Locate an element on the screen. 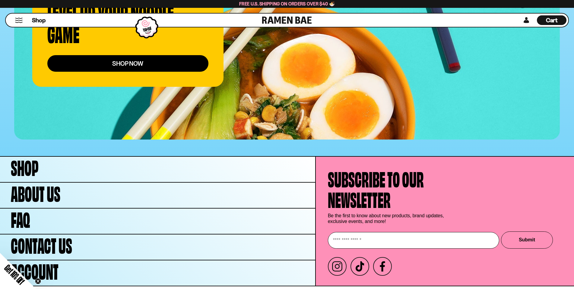 This screenshot has width=574, height=289. p: Be the first to know about new products, brand updates, exclusive events, and more! is located at coordinates (388, 219).